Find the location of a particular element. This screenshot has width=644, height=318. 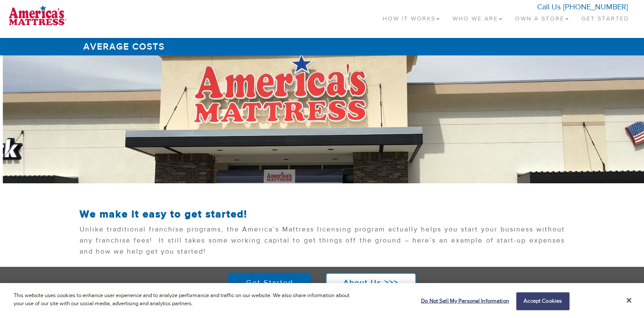

strong: About Us >>> is located at coordinates (371, 283).